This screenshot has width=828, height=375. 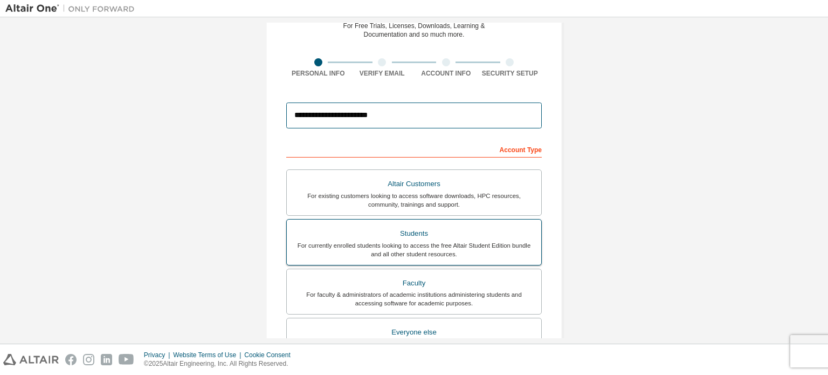 What do you see at coordinates (270, 355) in the screenshot?
I see `div: Cookie Consent` at bounding box center [270, 355].